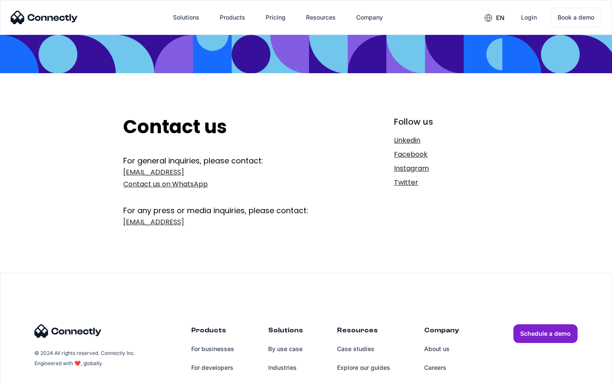 This screenshot has width=612, height=383. I want to click on a: Schedule a demo, so click(546, 333).